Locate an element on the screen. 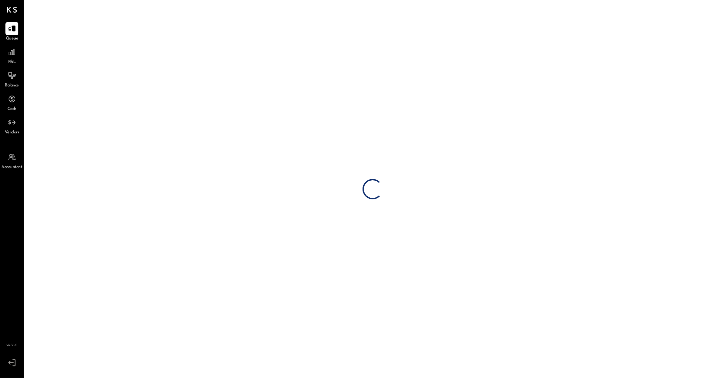  a: P&L is located at coordinates (12, 55).